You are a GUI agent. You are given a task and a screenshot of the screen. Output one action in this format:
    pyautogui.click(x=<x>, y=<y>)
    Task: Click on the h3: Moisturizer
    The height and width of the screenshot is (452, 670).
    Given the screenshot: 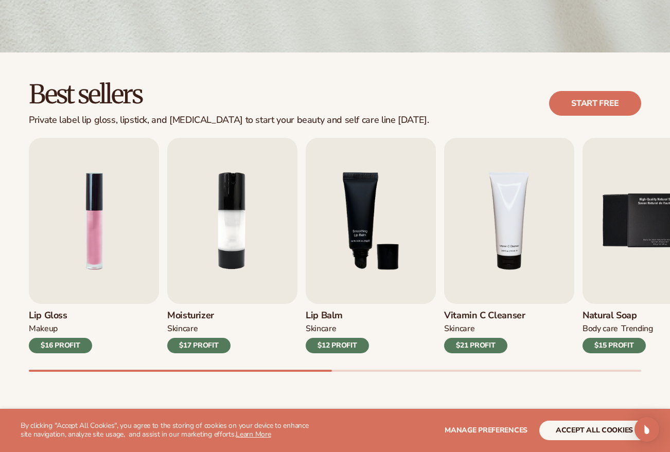 What is the action you would take?
    pyautogui.click(x=198, y=316)
    